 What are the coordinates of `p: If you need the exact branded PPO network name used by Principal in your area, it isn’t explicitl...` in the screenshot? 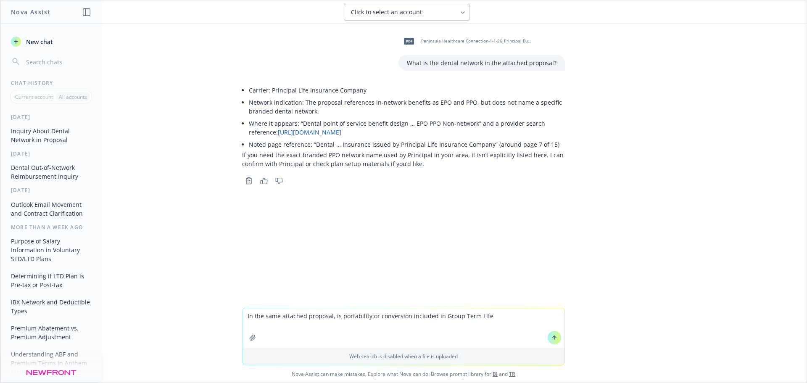 It's located at (404, 159).